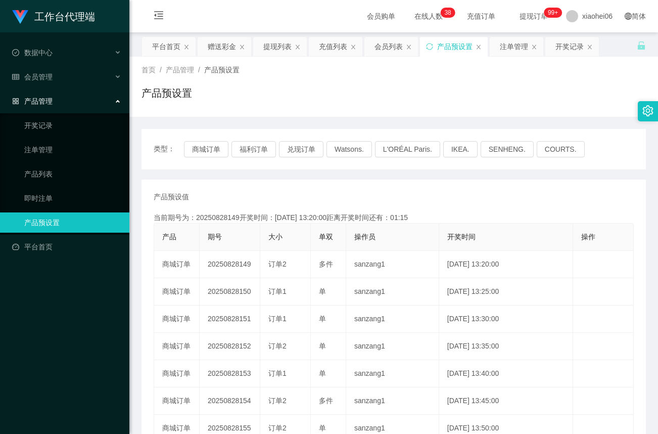 This screenshot has height=434, width=658. What do you see at coordinates (166, 46) in the screenshot?
I see `div: 平台首页` at bounding box center [166, 46].